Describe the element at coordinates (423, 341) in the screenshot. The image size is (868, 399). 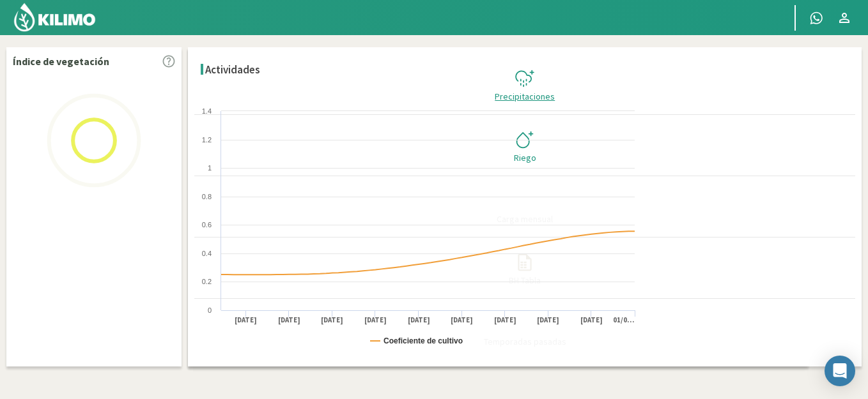
I see `text: Coeficiente de cultivo` at that location.